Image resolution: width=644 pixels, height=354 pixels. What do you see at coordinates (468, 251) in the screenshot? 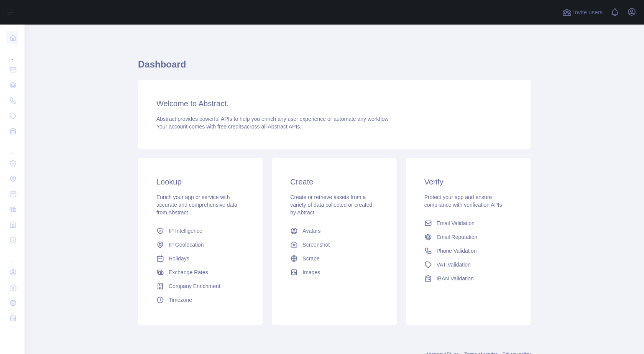
I see `a: Phone Validation` at bounding box center [468, 251].